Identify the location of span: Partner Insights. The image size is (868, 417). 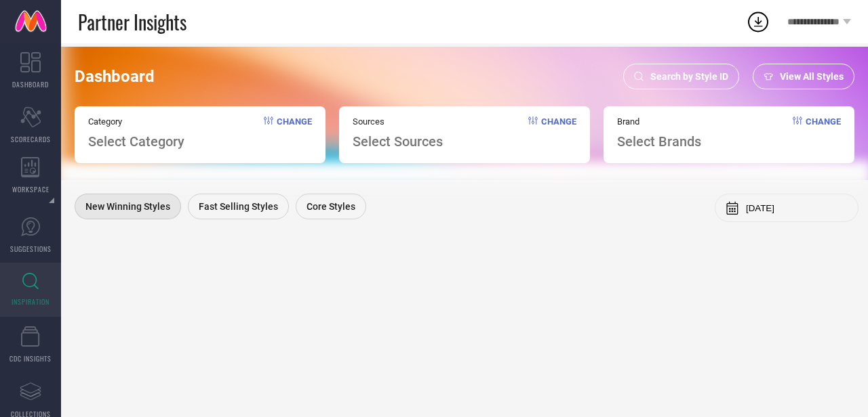
(132, 21).